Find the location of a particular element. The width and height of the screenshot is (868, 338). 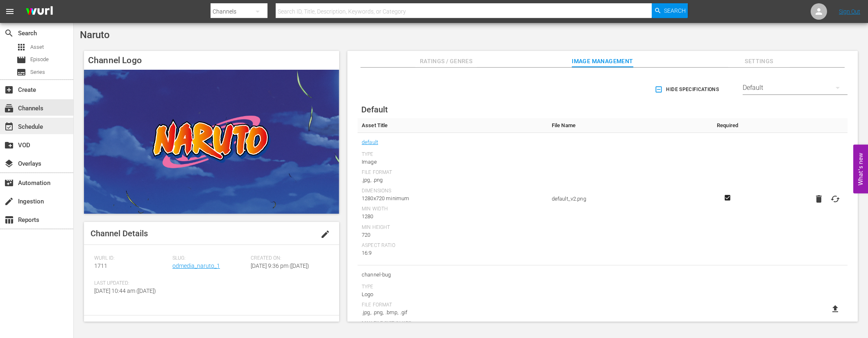

div: Logo is located at coordinates (453, 295).